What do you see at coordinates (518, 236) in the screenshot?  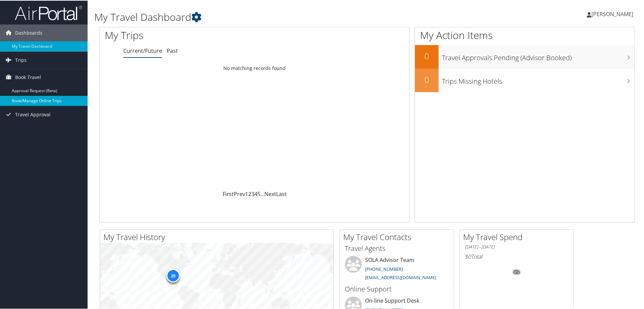 I see `h2: My Travel Spend` at bounding box center [518, 236].